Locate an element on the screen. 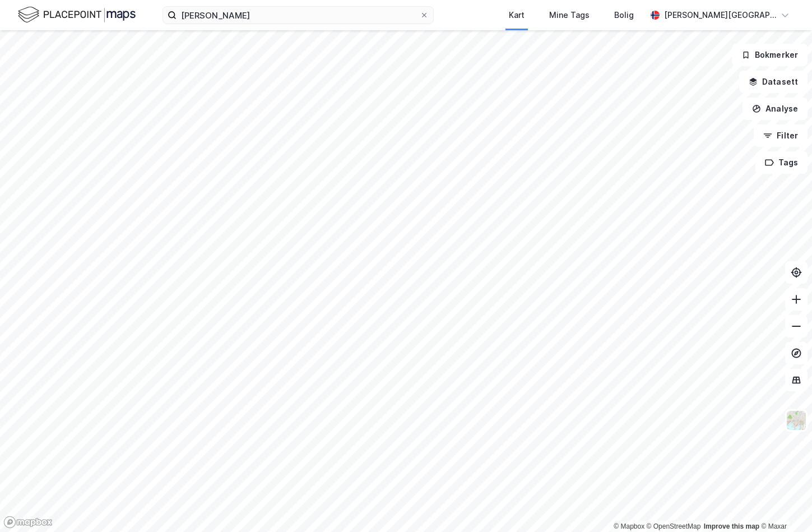  a: Mapbox is located at coordinates (629, 526).